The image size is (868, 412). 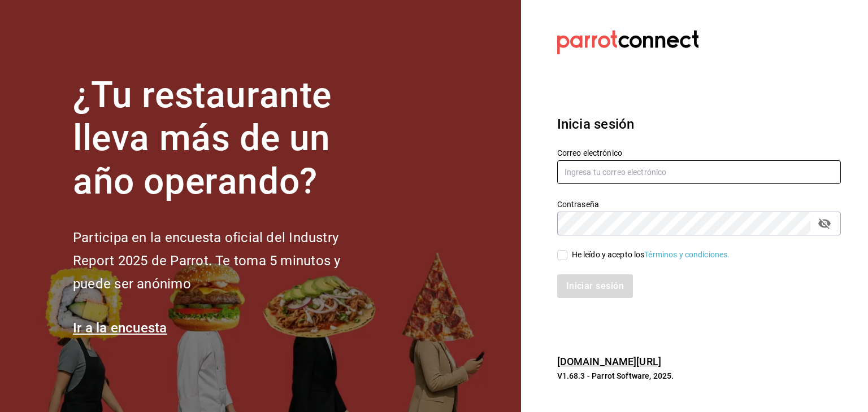 What do you see at coordinates (651, 255) in the screenshot?
I see `div: He leído y acepto los` at bounding box center [651, 255].